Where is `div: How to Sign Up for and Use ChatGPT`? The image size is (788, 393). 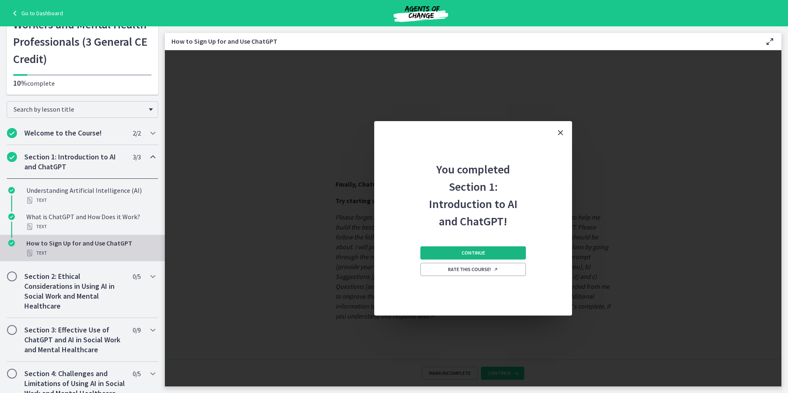
div: How to Sign Up for and Use ChatGPT is located at coordinates (91, 248).